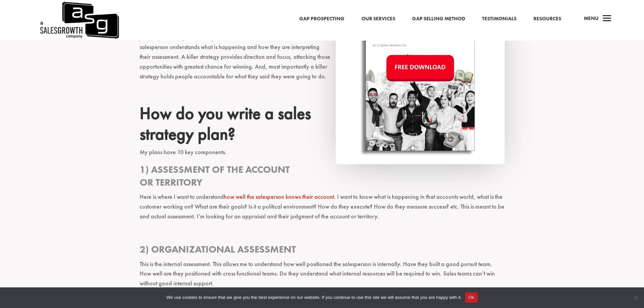 This screenshot has width=644, height=308. Describe the element at coordinates (323, 210) in the screenshot. I see `p: Here is where I want to understand . I want to know what is happening in that accounts world, wha...` at that location.